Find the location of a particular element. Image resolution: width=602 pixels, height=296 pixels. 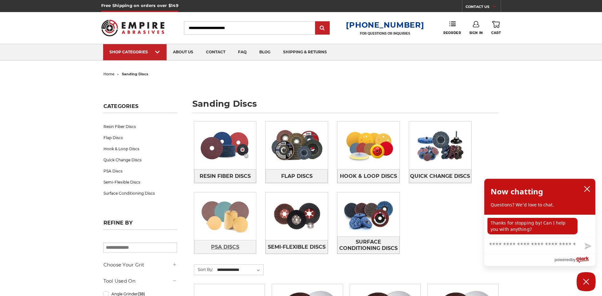

span: home is located at coordinates (109, 74).